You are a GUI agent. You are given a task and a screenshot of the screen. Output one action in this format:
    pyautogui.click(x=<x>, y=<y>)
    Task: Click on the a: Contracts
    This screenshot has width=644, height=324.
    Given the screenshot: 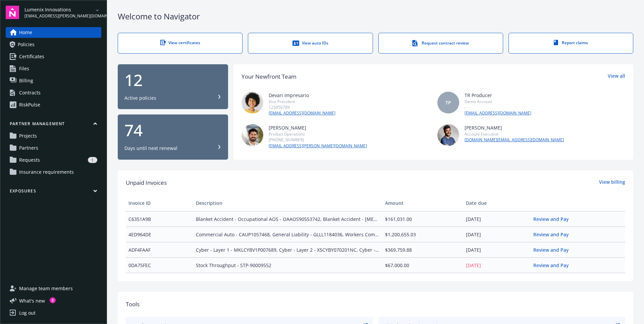 What is the action you would take?
    pyautogui.click(x=53, y=93)
    